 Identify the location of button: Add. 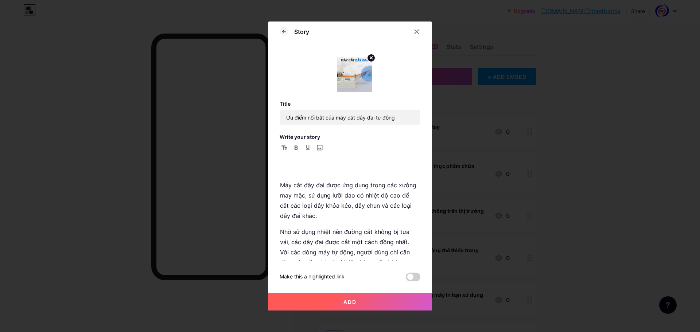
(350, 302).